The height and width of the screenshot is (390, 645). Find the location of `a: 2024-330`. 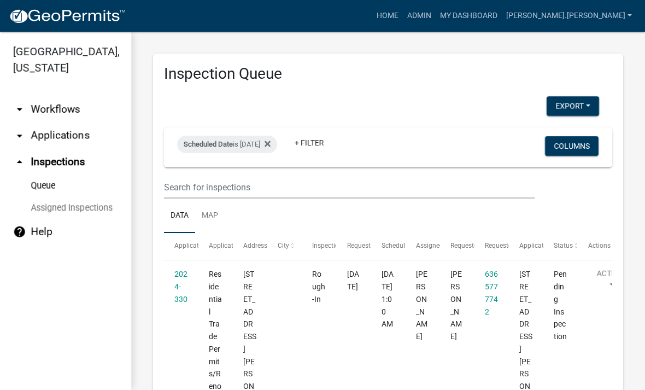

a: 2024-330 is located at coordinates (181, 286).